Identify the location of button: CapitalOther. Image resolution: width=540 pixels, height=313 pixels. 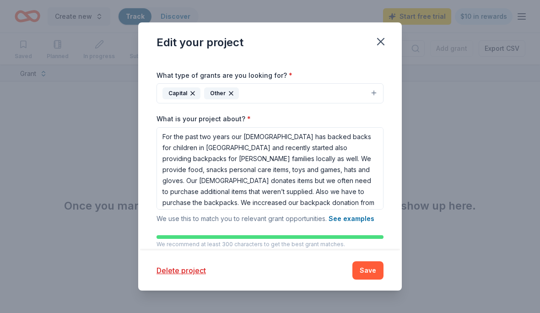
(270, 93).